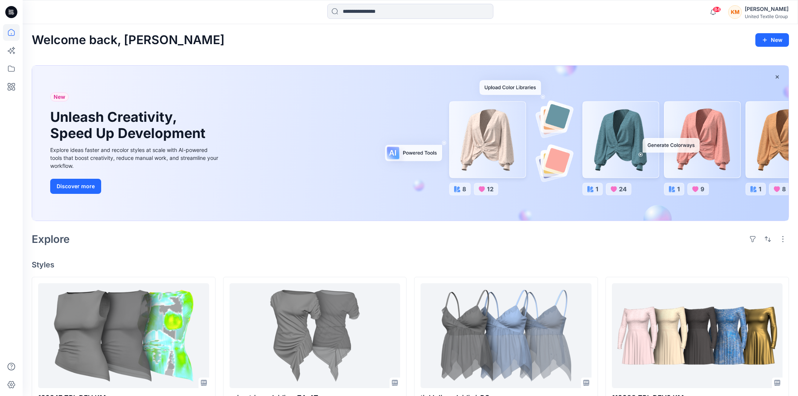  What do you see at coordinates (506, 336) in the screenshot?
I see `a: tinklelio palaidinė RG` at bounding box center [506, 336].